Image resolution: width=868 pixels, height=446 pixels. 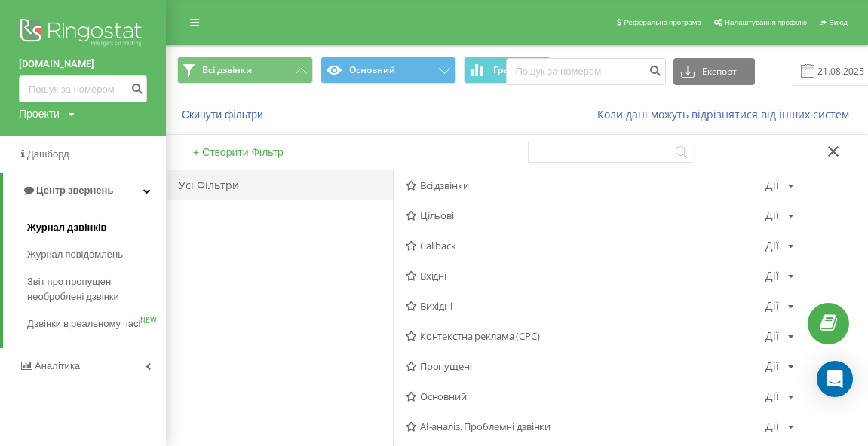 I want to click on span: Реферальна програма, so click(x=662, y=22).